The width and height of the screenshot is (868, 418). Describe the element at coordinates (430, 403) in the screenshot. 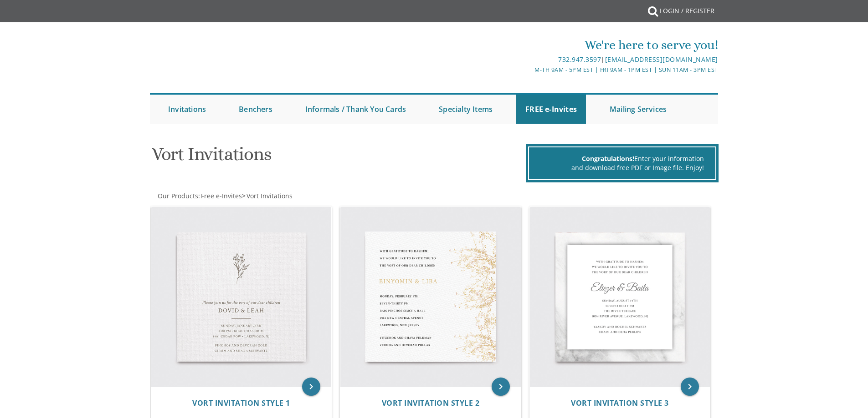

I see `a: Vort Invitation Style 2` at that location.